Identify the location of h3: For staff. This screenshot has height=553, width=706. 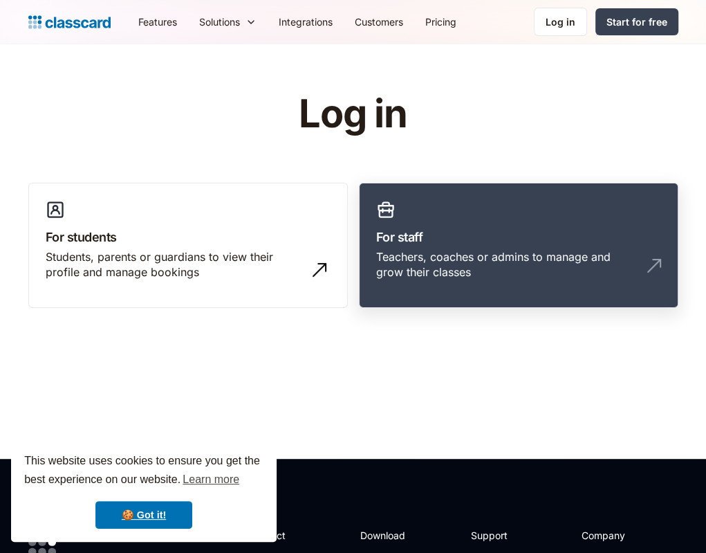
(519, 237).